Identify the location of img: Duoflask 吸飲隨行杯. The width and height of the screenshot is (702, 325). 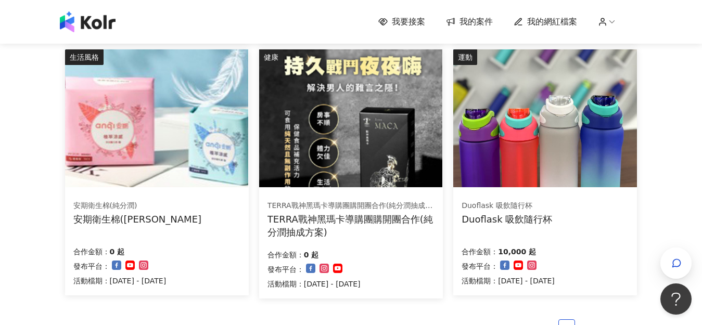
(545, 118).